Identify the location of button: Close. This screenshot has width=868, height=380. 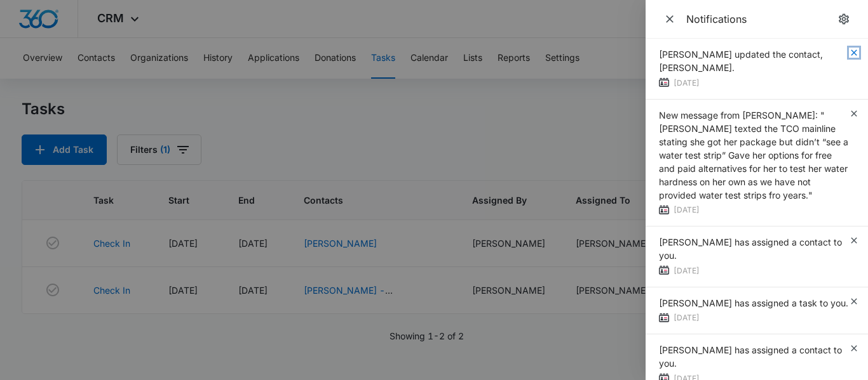
(670, 19).